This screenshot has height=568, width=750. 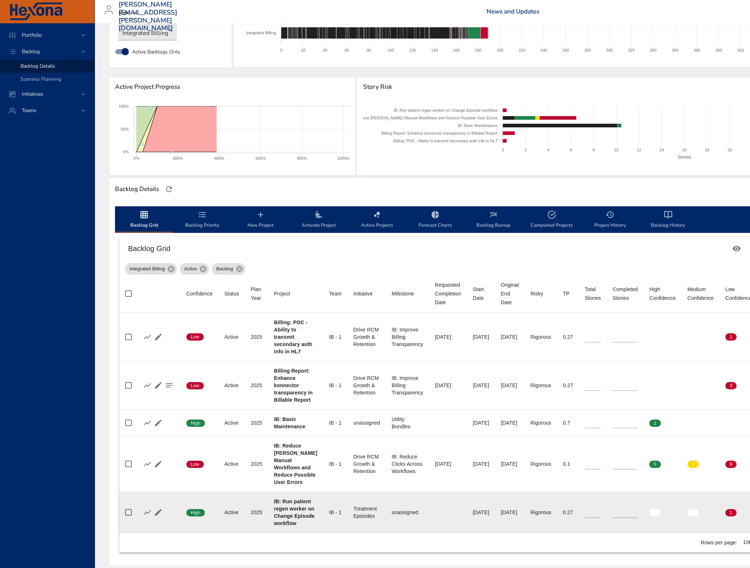 What do you see at coordinates (260, 158) in the screenshot?
I see `text: 600%` at bounding box center [260, 158].